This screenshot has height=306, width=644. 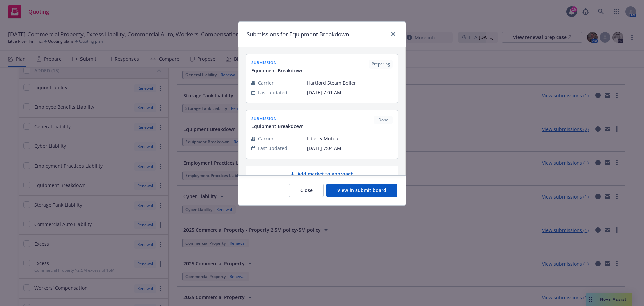 I want to click on span: Hartford Steam Boiler, so click(x=350, y=82).